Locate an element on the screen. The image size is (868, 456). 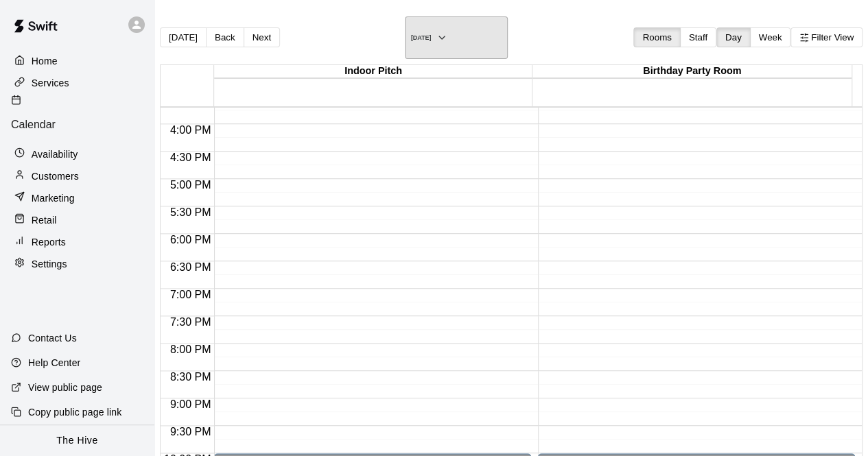
p: Help Center is located at coordinates (54, 363).